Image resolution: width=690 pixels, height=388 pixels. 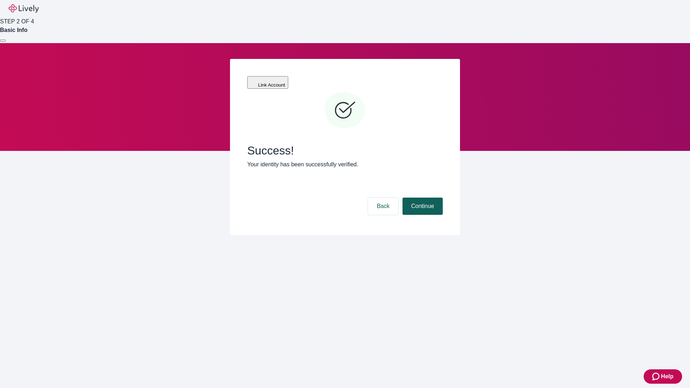 I want to click on span: Success!, so click(x=345, y=151).